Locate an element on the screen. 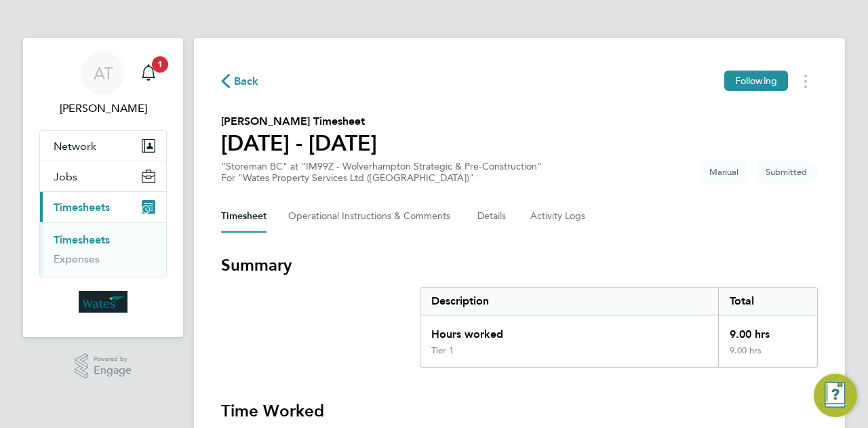 This screenshot has width=868, height=428. div: Tier 1 is located at coordinates (442, 351).